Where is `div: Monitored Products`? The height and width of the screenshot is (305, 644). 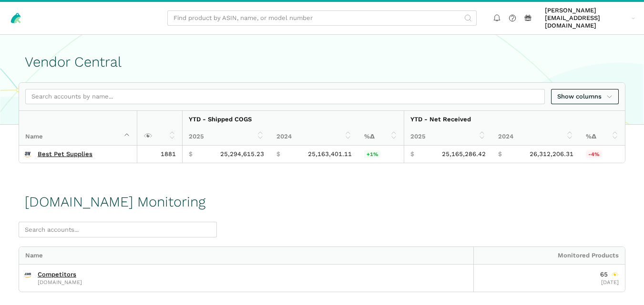
div: Monitored Products is located at coordinates (549, 255).